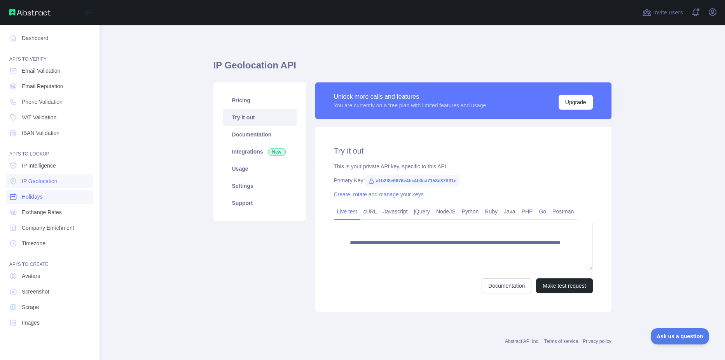 This screenshot has width=725, height=360. I want to click on h1: IP Geolocation API, so click(413, 68).